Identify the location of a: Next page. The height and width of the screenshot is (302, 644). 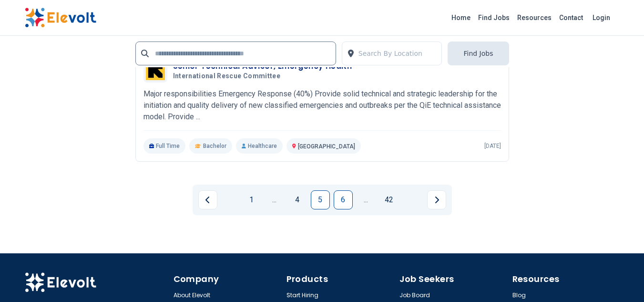
(436, 200).